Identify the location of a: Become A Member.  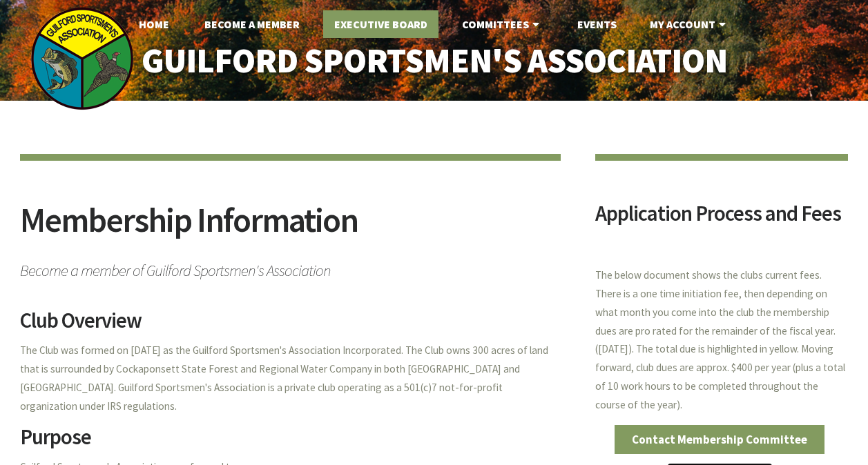
(252, 24).